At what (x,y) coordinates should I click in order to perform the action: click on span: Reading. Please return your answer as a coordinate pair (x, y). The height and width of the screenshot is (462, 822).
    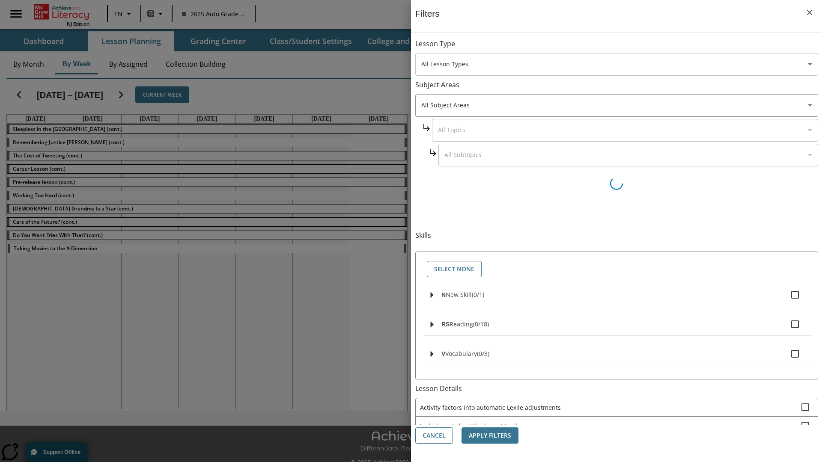
    Looking at the image, I should click on (461, 324).